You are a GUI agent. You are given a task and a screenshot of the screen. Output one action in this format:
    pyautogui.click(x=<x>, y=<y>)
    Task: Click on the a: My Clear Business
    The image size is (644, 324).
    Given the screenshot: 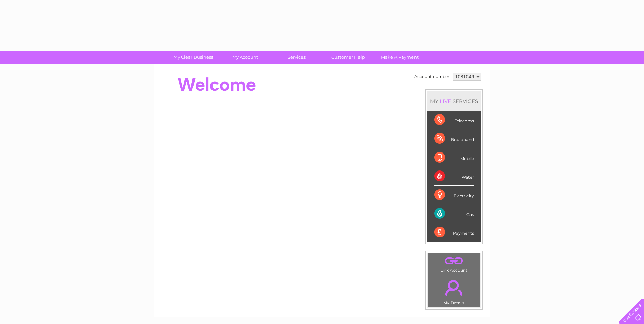 What is the action you would take?
    pyautogui.click(x=193, y=57)
    